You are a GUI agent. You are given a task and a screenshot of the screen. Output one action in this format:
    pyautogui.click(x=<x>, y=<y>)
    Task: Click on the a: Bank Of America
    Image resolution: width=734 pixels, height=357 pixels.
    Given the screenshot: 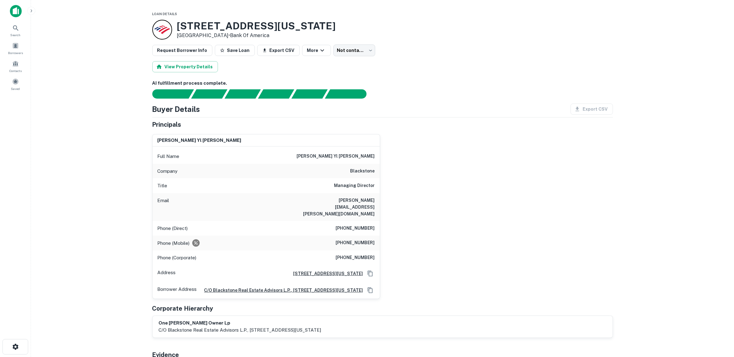 What is the action you would take?
    pyautogui.click(x=250, y=35)
    